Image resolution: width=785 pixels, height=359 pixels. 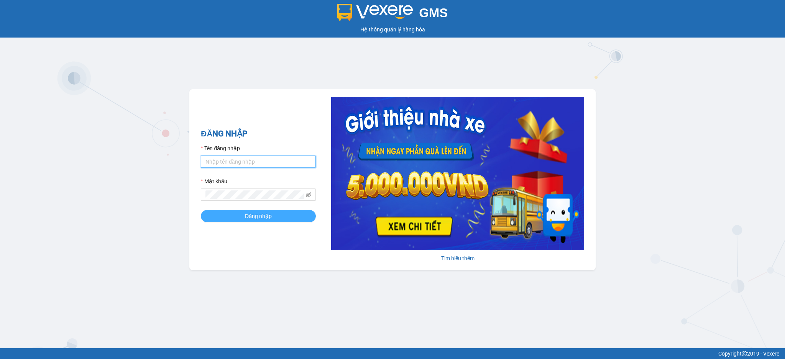 I want to click on label: Mật khẩu, so click(x=214, y=181).